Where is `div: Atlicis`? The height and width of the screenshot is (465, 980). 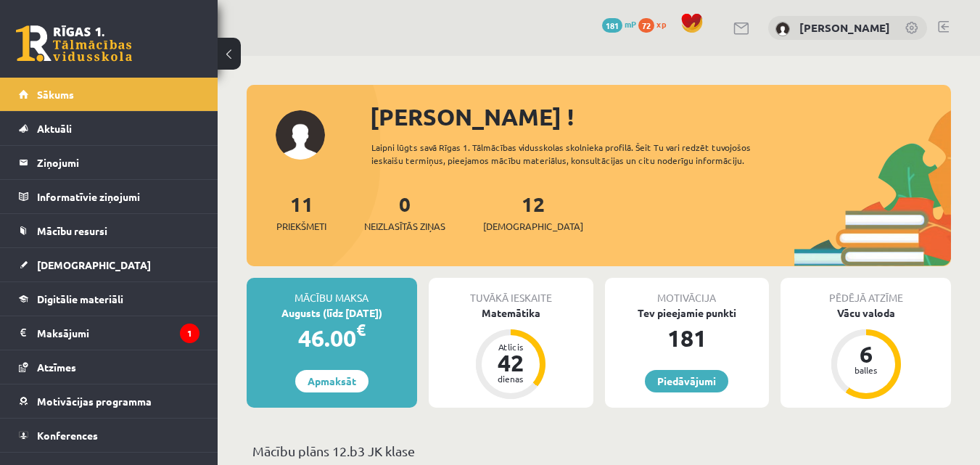 div: Atlicis is located at coordinates (511, 347).